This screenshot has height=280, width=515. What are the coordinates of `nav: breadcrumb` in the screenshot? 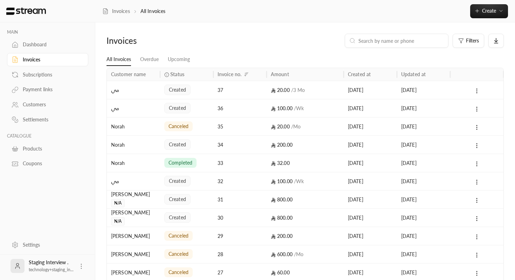 It's located at (134, 11).